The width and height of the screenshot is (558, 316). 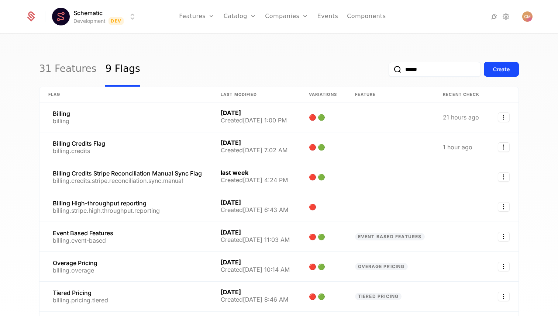 What do you see at coordinates (89, 21) in the screenshot?
I see `div: Development` at bounding box center [89, 21].